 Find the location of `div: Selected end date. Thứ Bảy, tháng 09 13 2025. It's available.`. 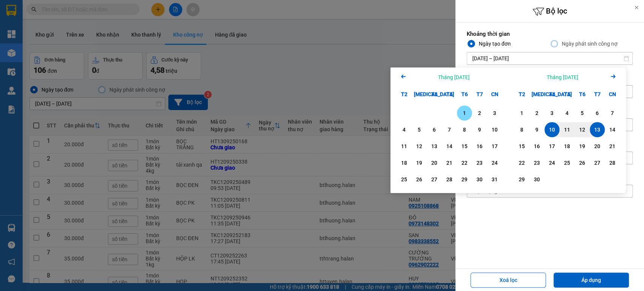

div: Selected end date. Thứ Bảy, tháng 09 13 2025. It's available. is located at coordinates (598, 130).